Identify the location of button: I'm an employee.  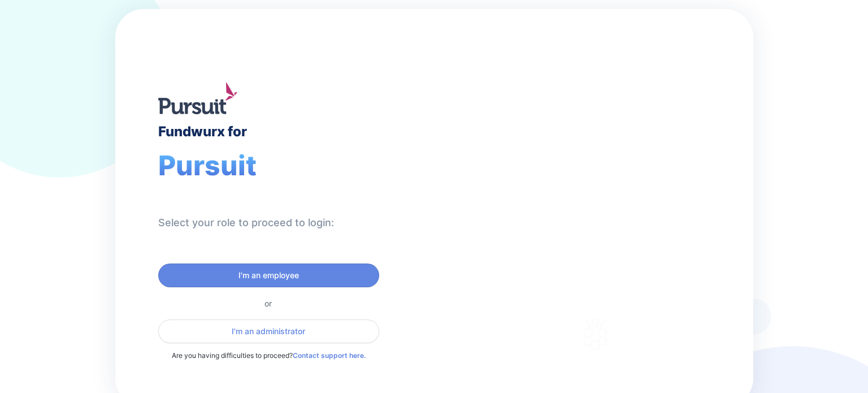
(268, 275).